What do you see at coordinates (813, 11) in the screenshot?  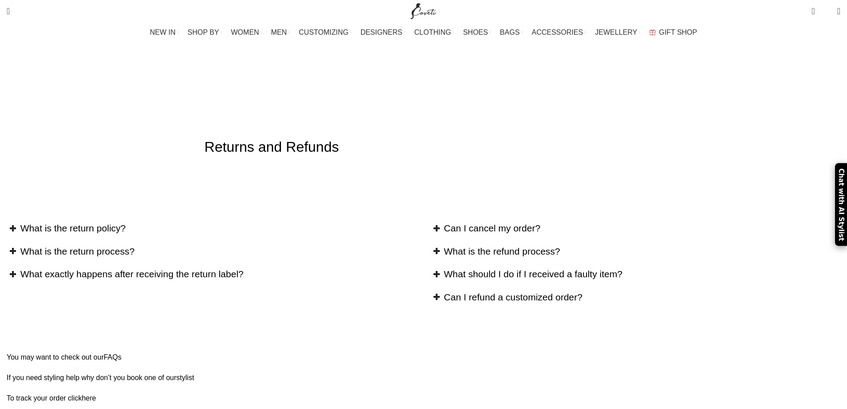 I see `a: 0` at bounding box center [813, 11].